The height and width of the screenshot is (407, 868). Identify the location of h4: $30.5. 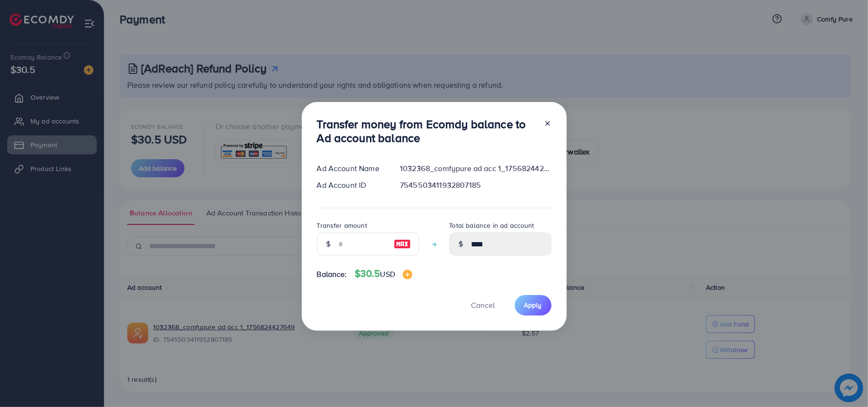
(383, 273).